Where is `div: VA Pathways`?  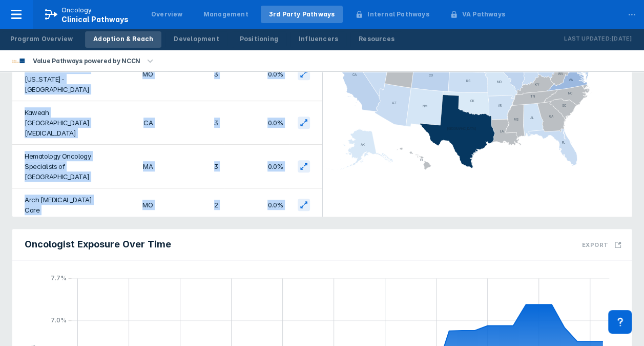
div: VA Pathways is located at coordinates (484, 15).